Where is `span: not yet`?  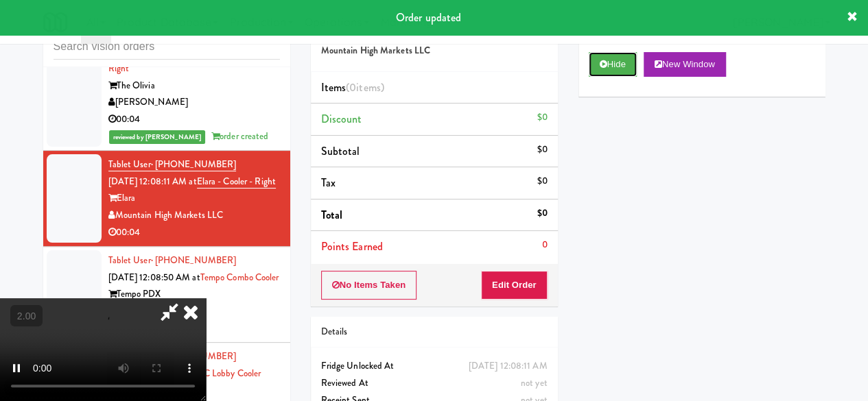
span: not yet is located at coordinates (534, 383).